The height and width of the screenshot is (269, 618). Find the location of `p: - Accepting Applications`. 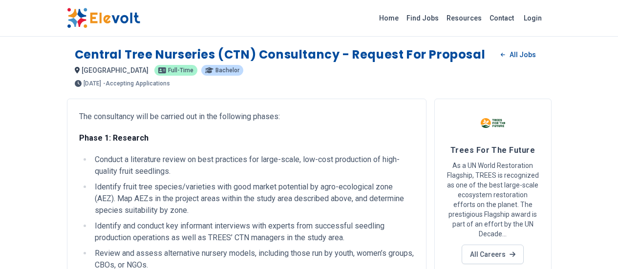

p: - Accepting Applications is located at coordinates (136, 84).